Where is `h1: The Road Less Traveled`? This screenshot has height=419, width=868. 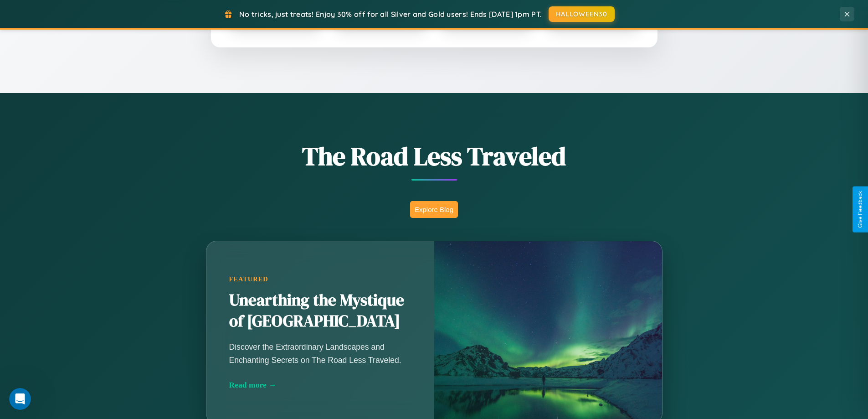
h1: The Road Less Traveled is located at coordinates (434, 156).